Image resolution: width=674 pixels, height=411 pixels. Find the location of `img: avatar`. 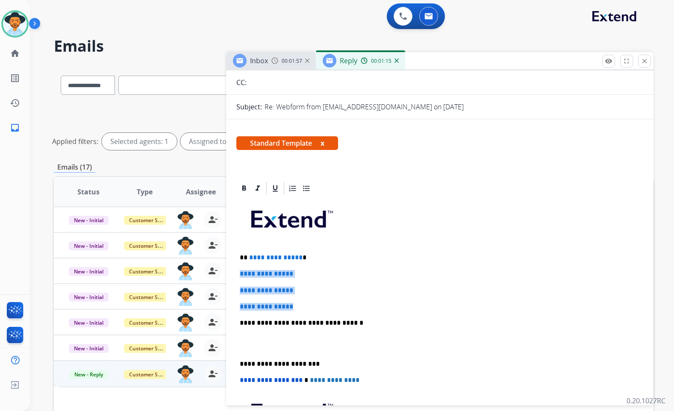

img: avatar is located at coordinates (15, 24).